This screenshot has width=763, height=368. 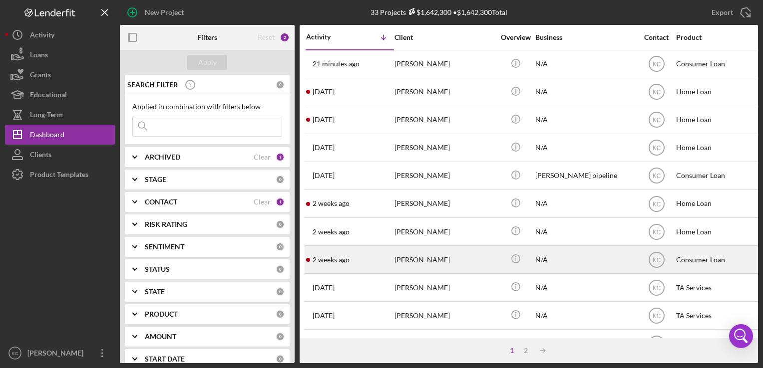 What do you see at coordinates (207, 107) in the screenshot?
I see `div: Applied in combination with filters below` at bounding box center [207, 107].